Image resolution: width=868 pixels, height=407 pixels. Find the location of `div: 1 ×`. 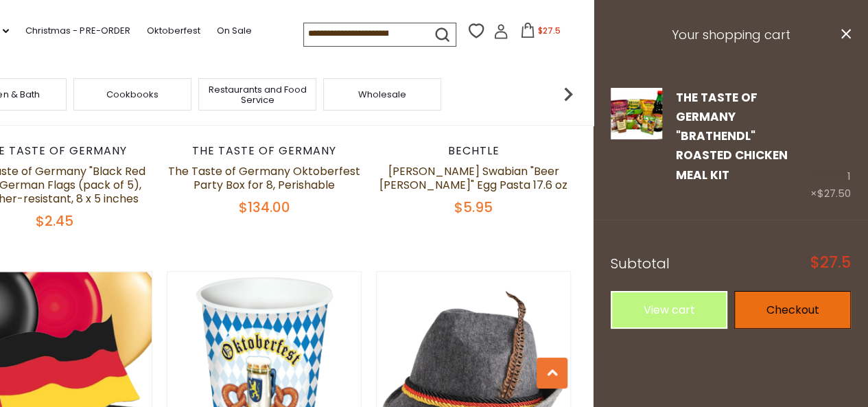

div: 1 × is located at coordinates (830, 145).